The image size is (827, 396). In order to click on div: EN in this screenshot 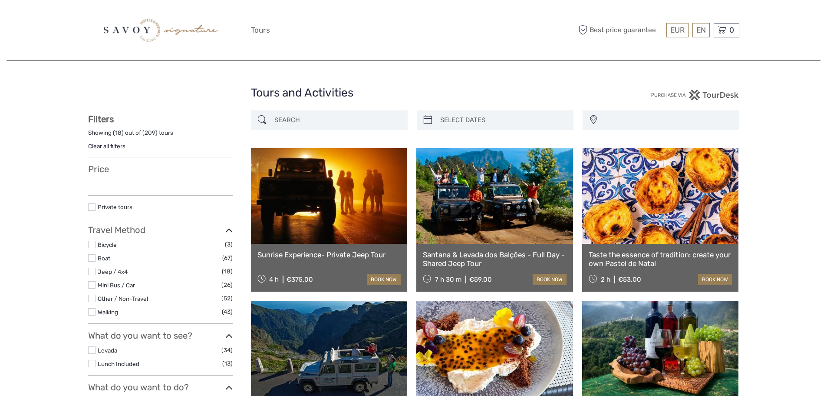, I will do `click(701, 30)`.